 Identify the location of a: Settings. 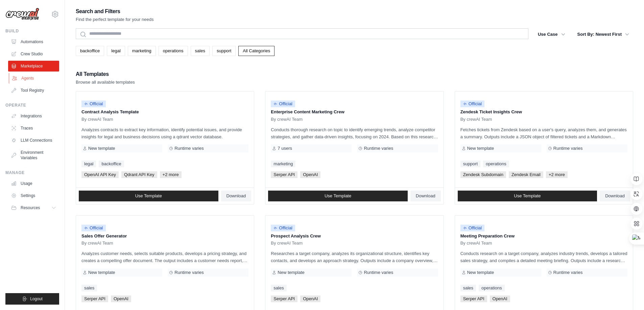
(33, 196).